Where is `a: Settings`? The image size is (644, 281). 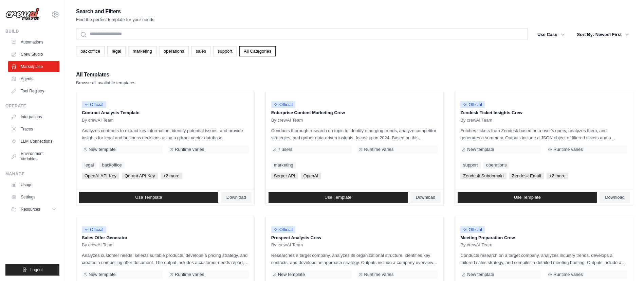 a: Settings is located at coordinates (33, 197).